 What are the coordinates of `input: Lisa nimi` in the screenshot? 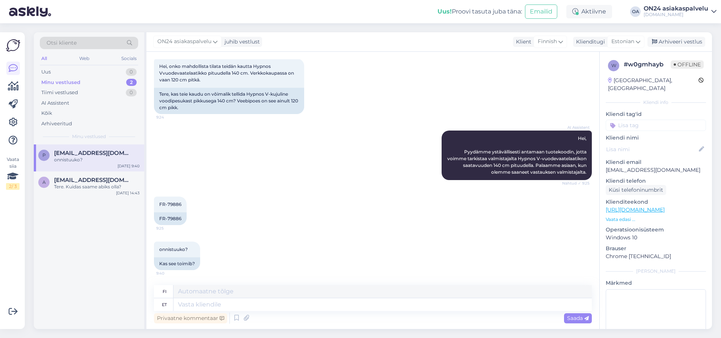 It's located at (652, 150).